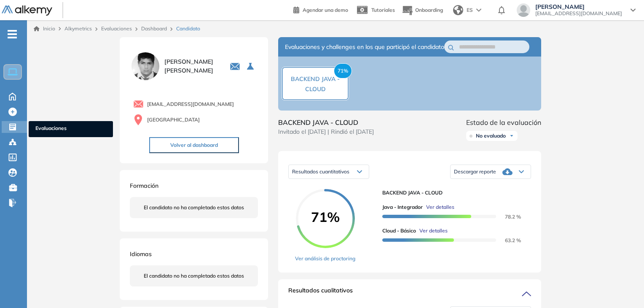  Describe the element at coordinates (27, 11) in the screenshot. I see `img: Logo` at that location.